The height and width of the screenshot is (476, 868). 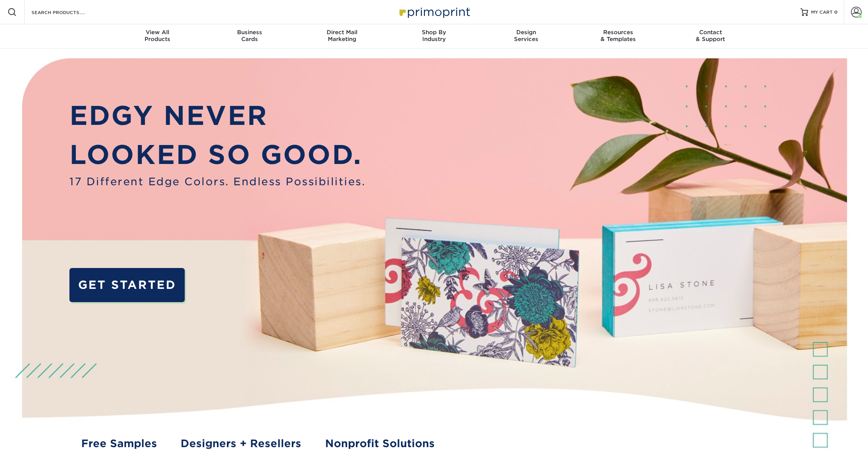 What do you see at coordinates (835, 12) in the screenshot?
I see `span: 0` at bounding box center [835, 12].